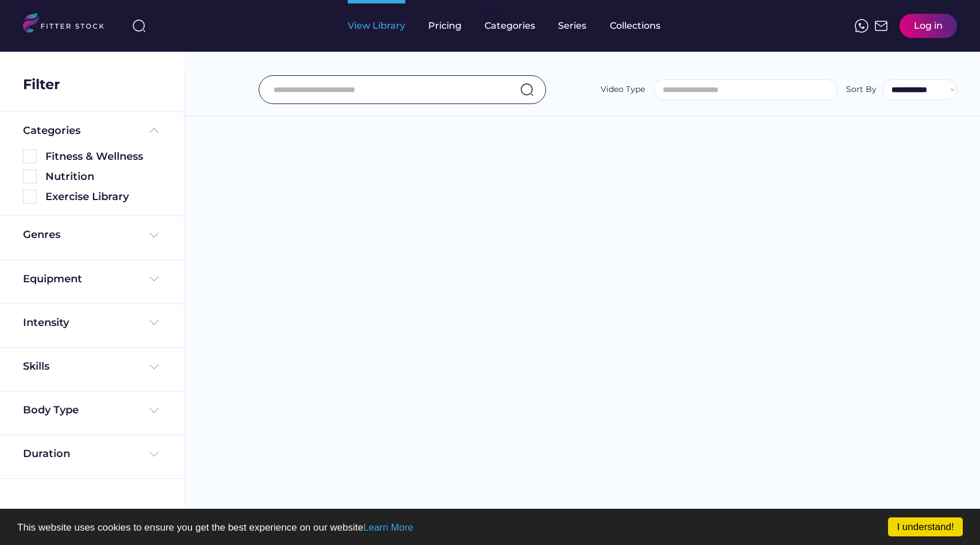 This screenshot has height=545, width=980. I want to click on div: Equipment, so click(52, 279).